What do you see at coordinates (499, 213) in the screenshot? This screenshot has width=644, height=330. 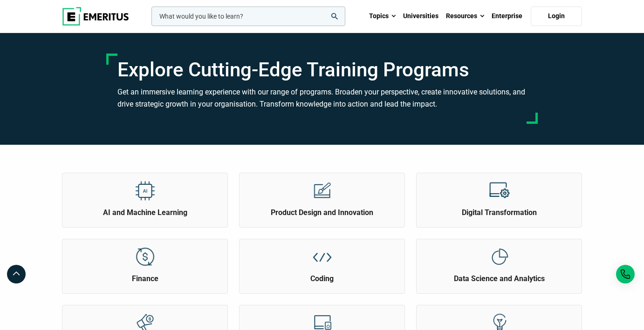 I see `h2: Digital Transformation` at bounding box center [499, 213].